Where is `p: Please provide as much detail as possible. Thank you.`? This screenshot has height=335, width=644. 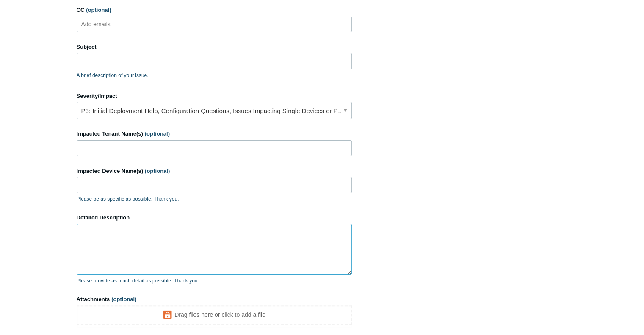 p: Please provide as much detail as possible. Thank you. is located at coordinates (214, 281).